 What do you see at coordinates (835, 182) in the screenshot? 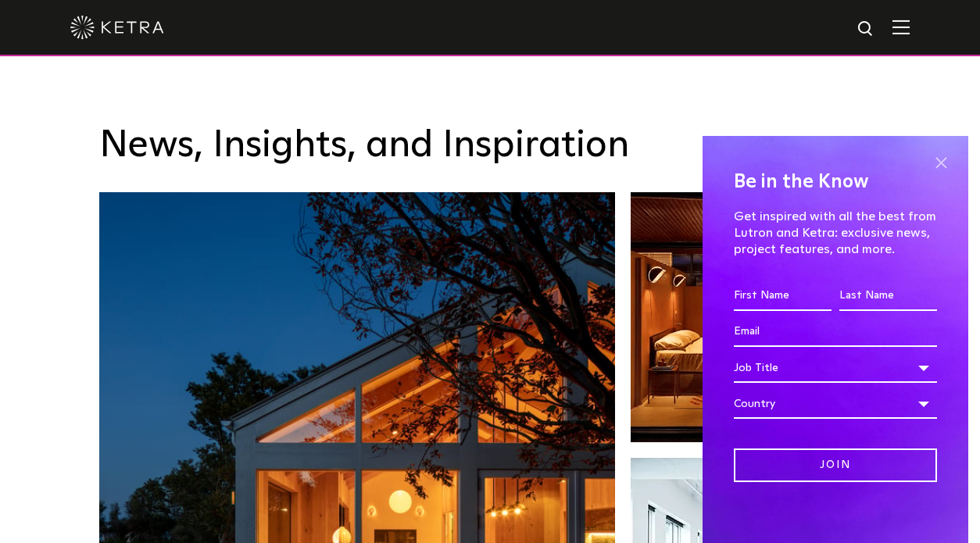
I see `h4: Be in the Know` at bounding box center [835, 182].